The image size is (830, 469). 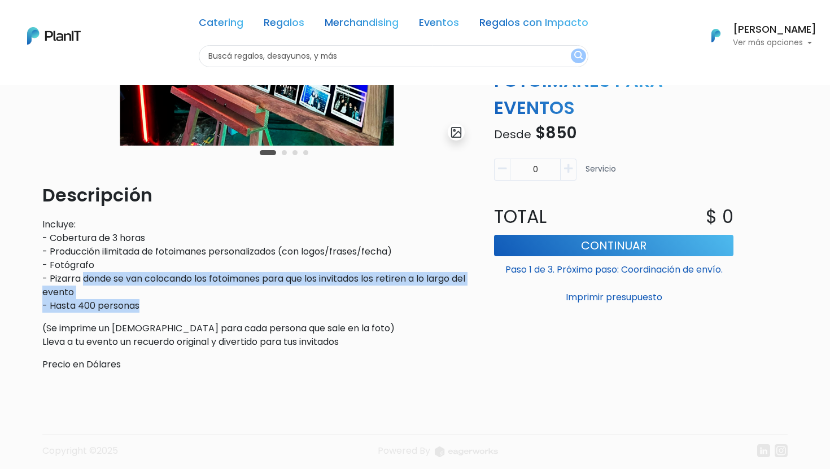 I want to click on p: Copyright ©2025, so click(x=80, y=455).